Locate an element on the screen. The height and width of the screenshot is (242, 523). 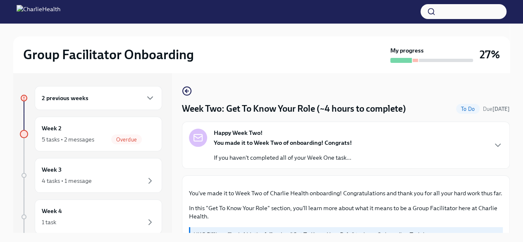
span: September 29th, 2025 10:00 is located at coordinates (496, 109).